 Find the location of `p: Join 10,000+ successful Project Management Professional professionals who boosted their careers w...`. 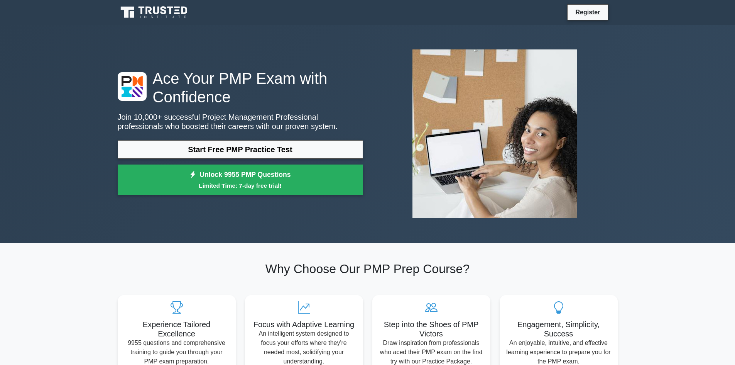

p: Join 10,000+ successful Project Management Professional professionals who boosted their careers w... is located at coordinates (240, 122).